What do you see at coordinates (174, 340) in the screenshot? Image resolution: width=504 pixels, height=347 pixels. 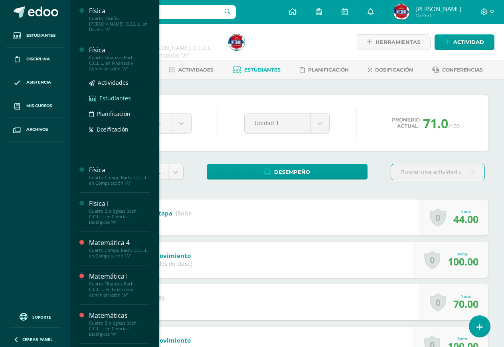 I see `b: Hoja de trabajo de movimiento rectilíneo uniforme` at bounding box center [174, 340].